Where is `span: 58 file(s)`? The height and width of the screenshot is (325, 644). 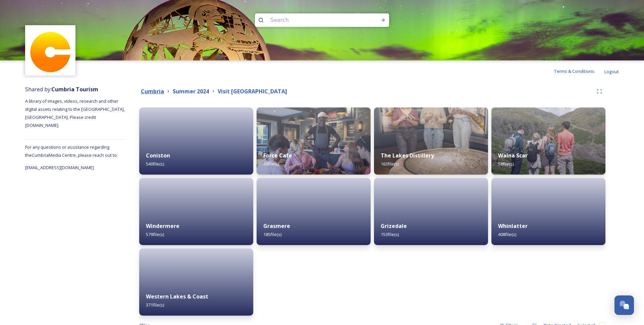
span: 58 file(s) is located at coordinates (506, 164).